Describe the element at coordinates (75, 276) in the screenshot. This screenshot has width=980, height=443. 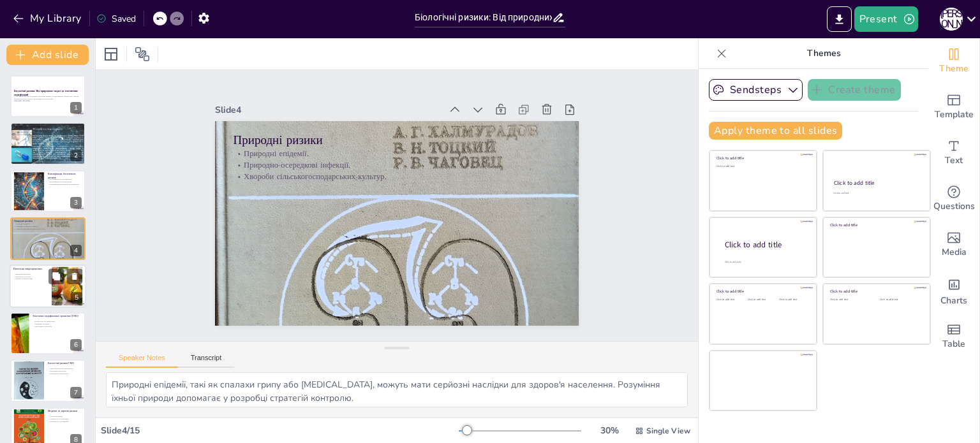
I see `button: Delete Slide` at that location.